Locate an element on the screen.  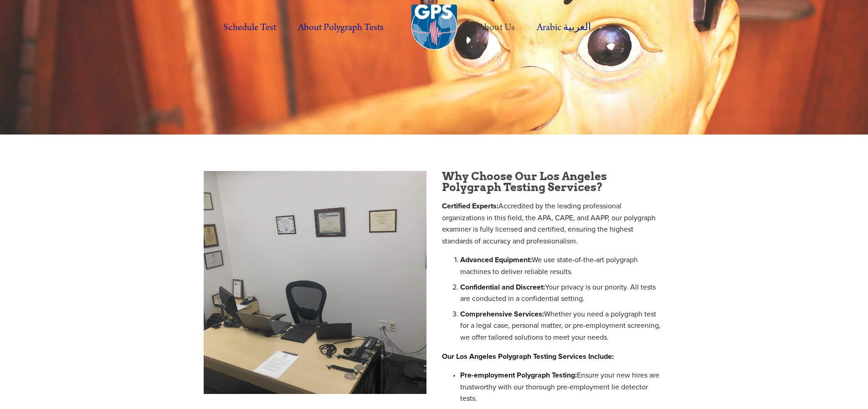
p: We use state-of-the-art polygraph machines to deliver reliable results. is located at coordinates (562, 265).